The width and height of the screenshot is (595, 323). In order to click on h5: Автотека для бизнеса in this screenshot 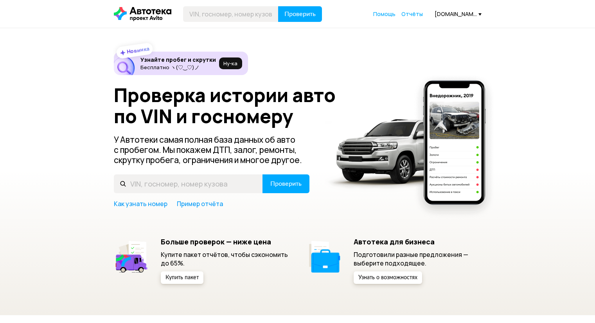, I will do `click(417, 242)`.